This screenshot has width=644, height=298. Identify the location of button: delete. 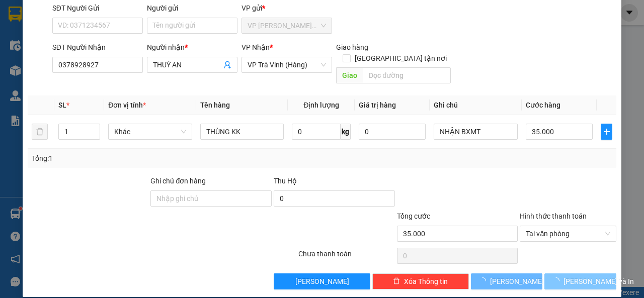
(40, 132).